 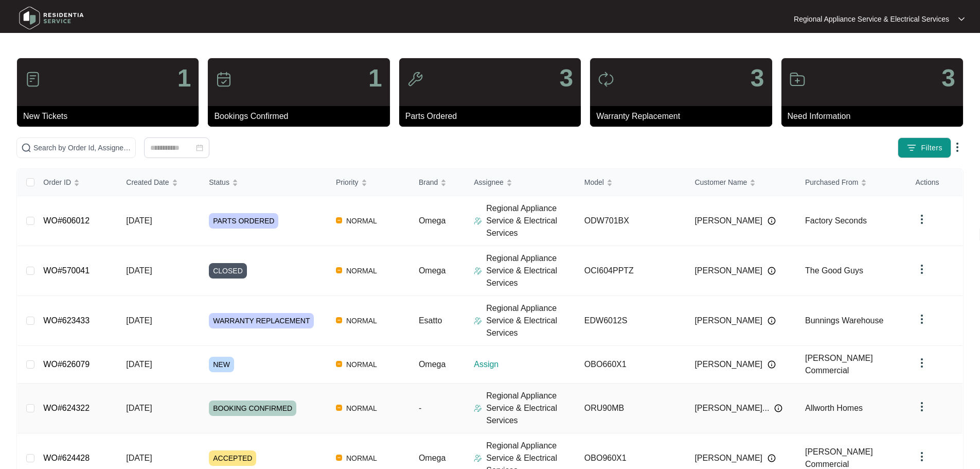 What do you see at coordinates (834, 408) in the screenshot?
I see `span: Allworth Homes` at bounding box center [834, 408].